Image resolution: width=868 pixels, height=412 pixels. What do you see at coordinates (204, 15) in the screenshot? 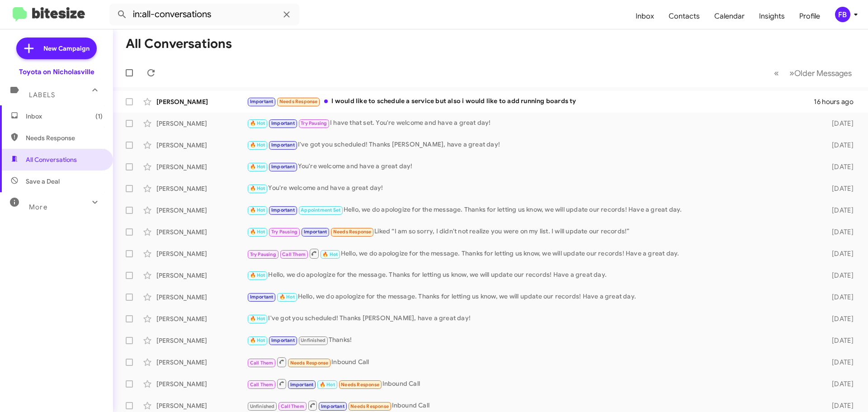
I see `input: Search` at bounding box center [204, 15].